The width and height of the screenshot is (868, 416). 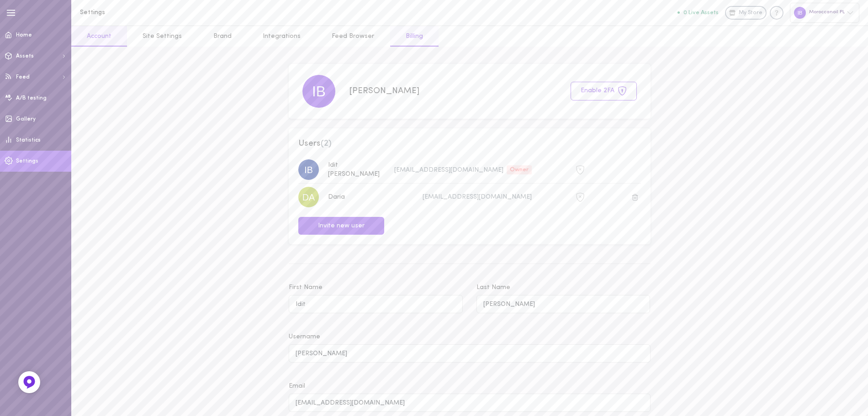 What do you see at coordinates (24, 56) in the screenshot?
I see `span: Assets` at bounding box center [24, 56].